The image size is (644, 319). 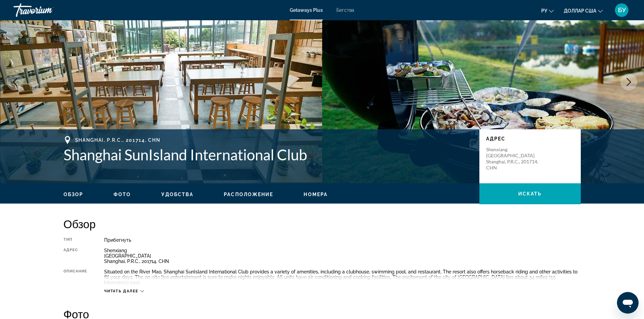 I want to click on font: ру, so click(x=545, y=11).